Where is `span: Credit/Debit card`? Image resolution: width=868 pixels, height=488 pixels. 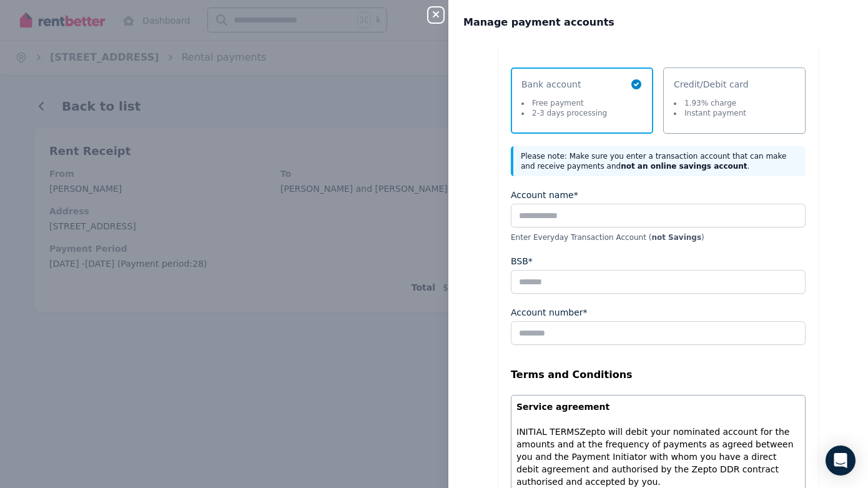
span: Credit/Debit card is located at coordinates (711, 85).